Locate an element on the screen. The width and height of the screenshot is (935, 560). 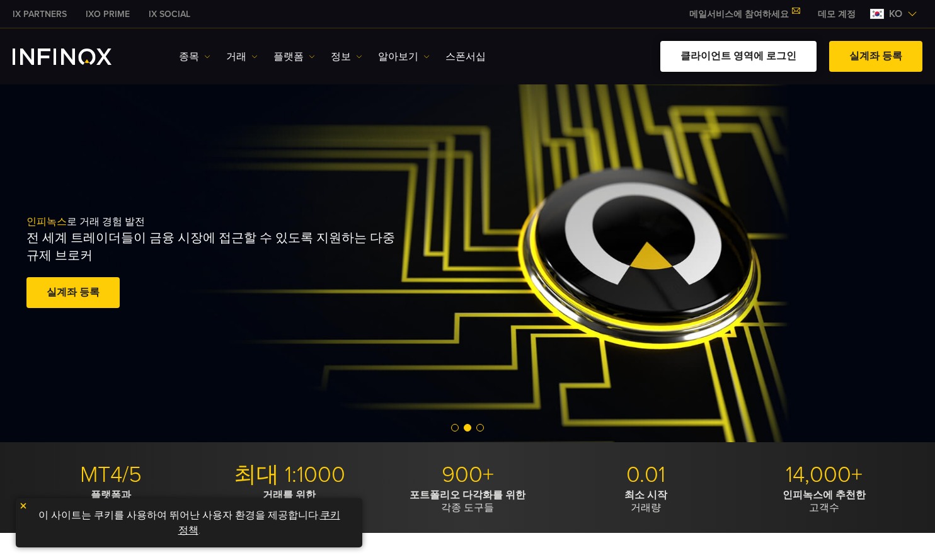
a: 메일서비스에 참여하세요 is located at coordinates (744, 14).